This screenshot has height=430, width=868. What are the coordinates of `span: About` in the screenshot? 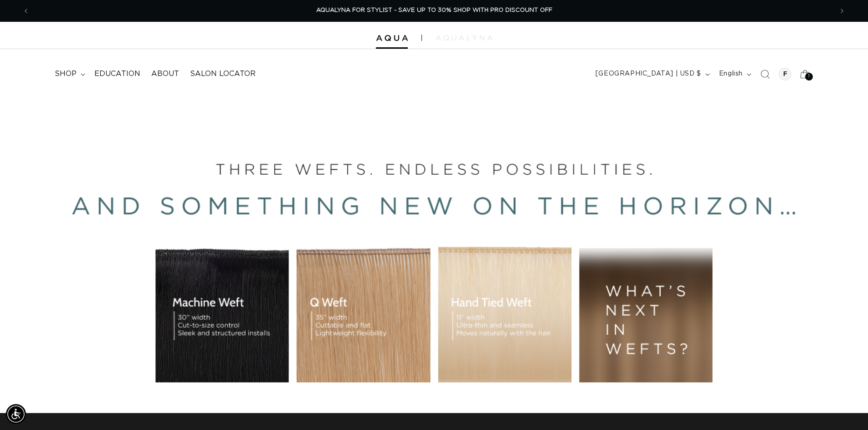 It's located at (165, 74).